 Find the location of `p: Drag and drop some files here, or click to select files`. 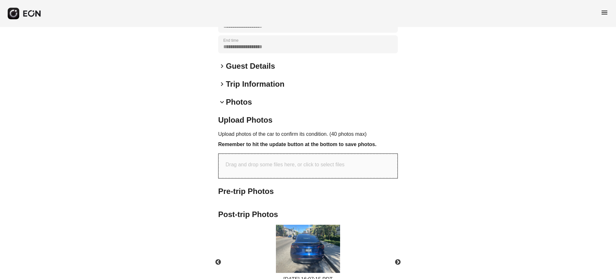

p: Drag and drop some files here, or click to select files is located at coordinates (285, 165).